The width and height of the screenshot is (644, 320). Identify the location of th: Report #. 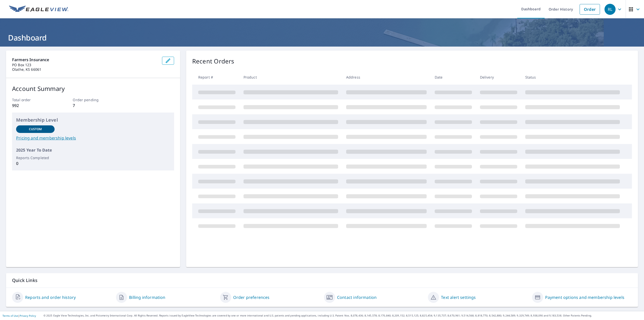
(216, 77).